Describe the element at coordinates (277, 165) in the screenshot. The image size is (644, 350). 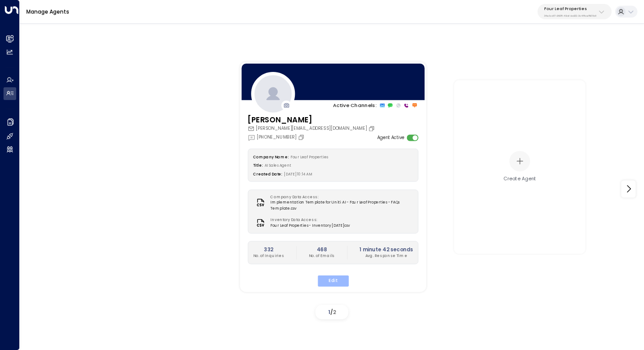
I see `span: AI Sales Agent` at that location.